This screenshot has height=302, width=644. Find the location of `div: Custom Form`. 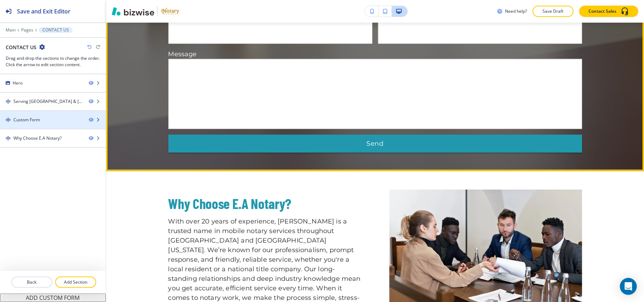

div: Custom Form is located at coordinates (27, 120).